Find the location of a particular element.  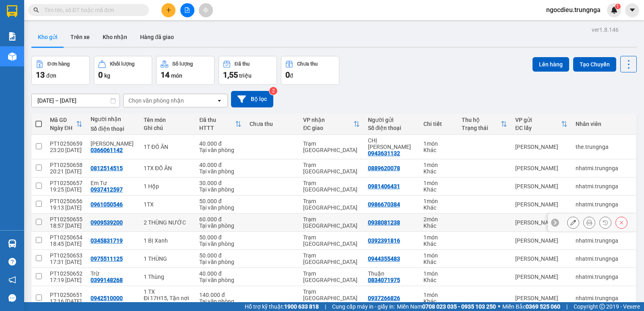

span: search is located at coordinates (36, 10).